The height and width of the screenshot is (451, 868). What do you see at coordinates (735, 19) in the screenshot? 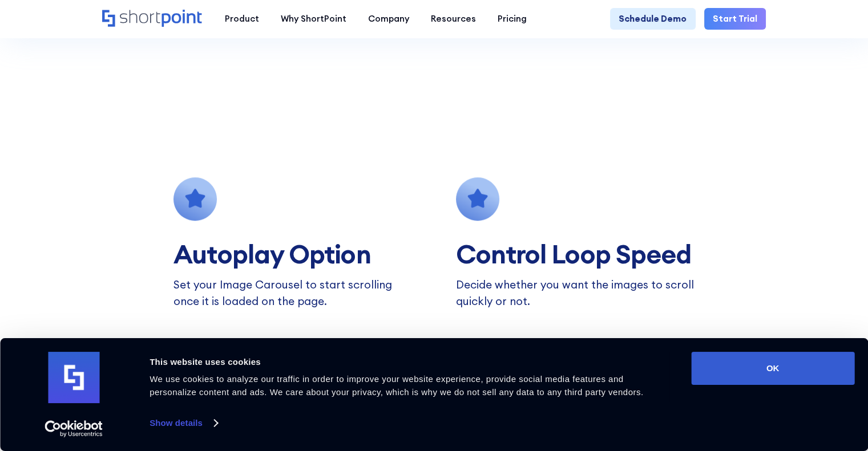
I see `a: Start Trial` at bounding box center [735, 19].